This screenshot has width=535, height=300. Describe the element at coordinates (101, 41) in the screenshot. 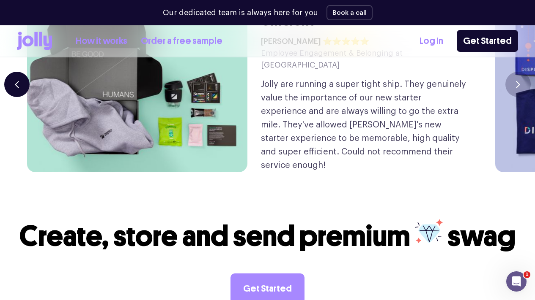

I see `a: How it works` at that location.